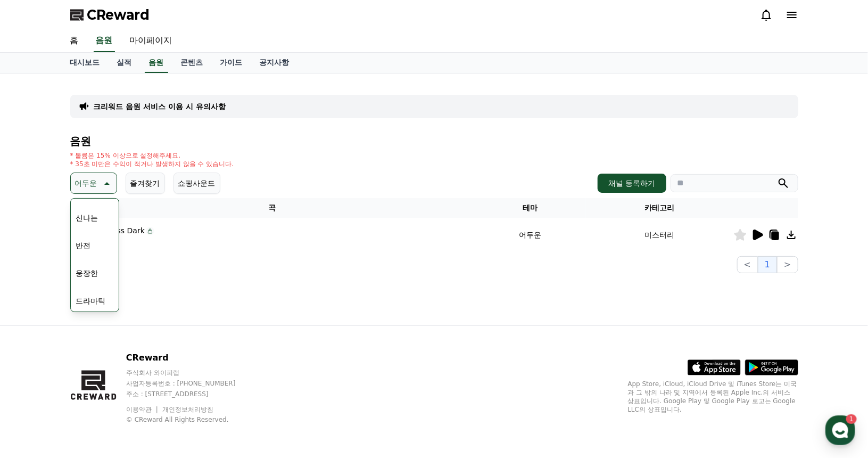 The height and width of the screenshot is (458, 868). I want to click on button: 어두운, so click(94, 183).